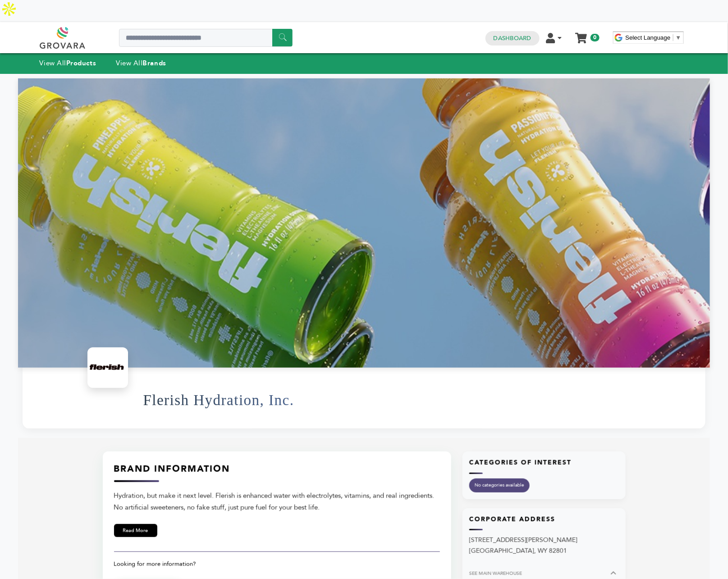  I want to click on h3: Categories of Interest, so click(544, 466).